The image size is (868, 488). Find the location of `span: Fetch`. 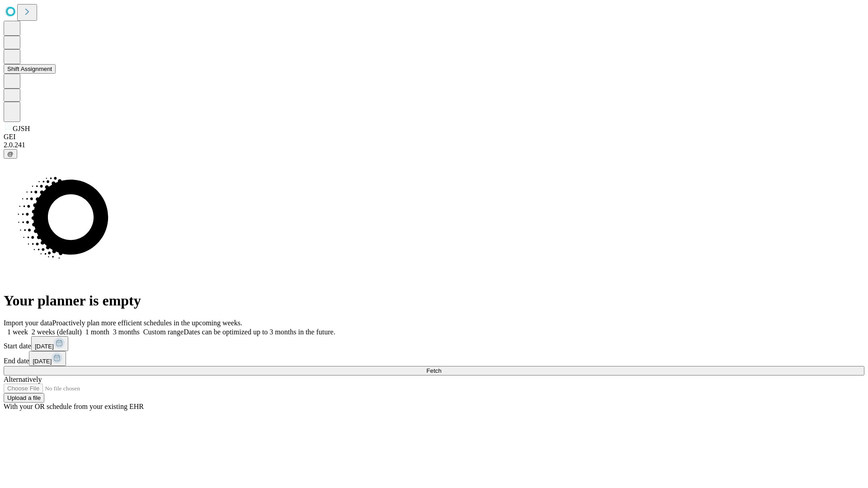

span: Fetch is located at coordinates (434, 371).